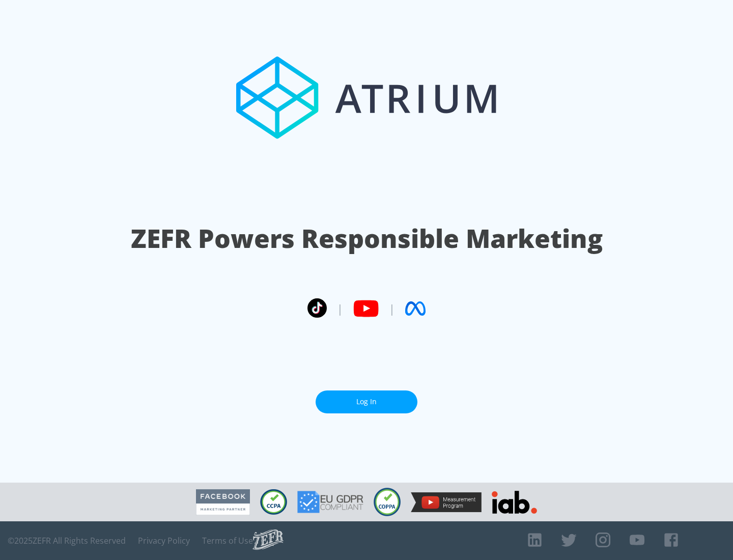 The image size is (733, 560). I want to click on h1: ZEFR Powers Responsible Marketing, so click(367, 238).